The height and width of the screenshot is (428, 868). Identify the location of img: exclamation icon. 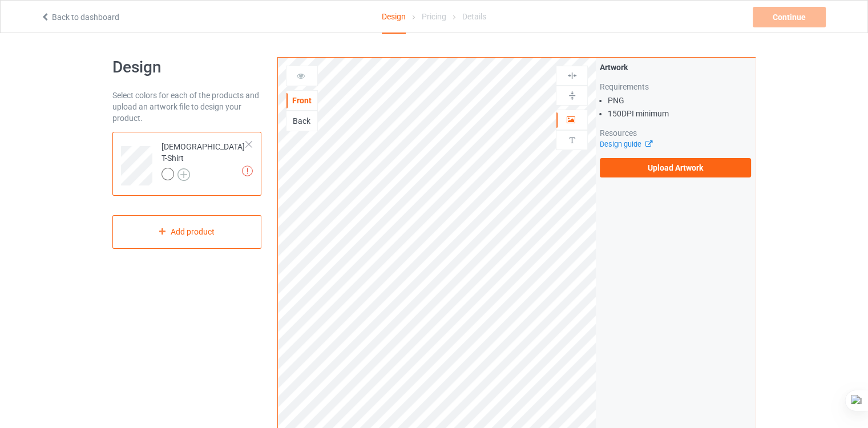
(247, 170).